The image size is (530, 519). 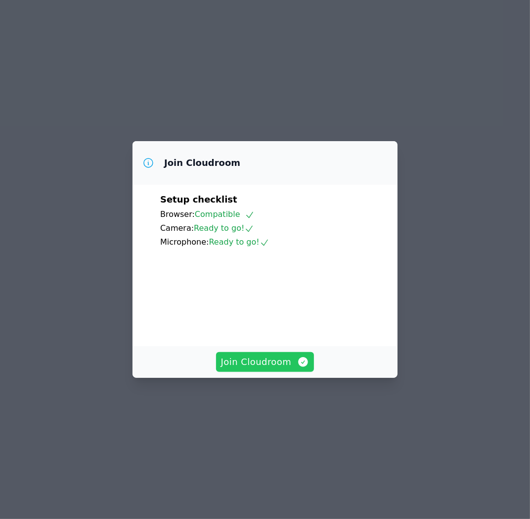 I want to click on h3: Join Cloudroom, so click(x=202, y=163).